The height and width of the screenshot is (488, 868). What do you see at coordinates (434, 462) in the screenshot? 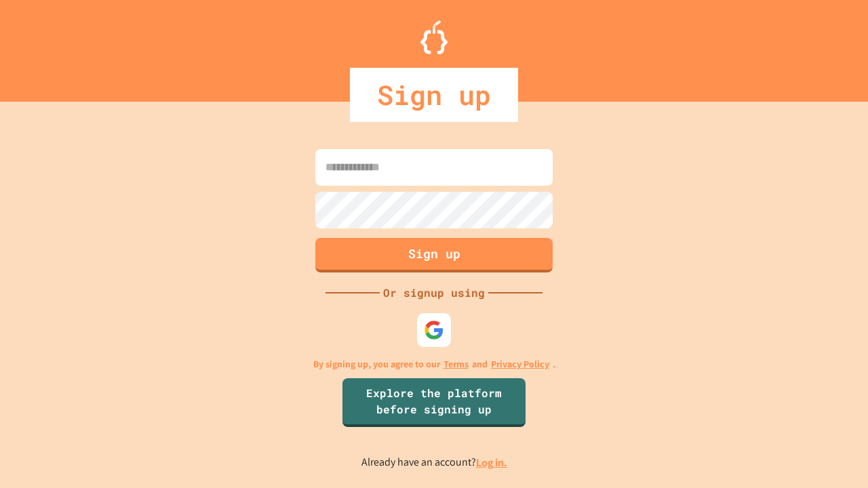
I see `p: Already have an account?` at bounding box center [434, 462].